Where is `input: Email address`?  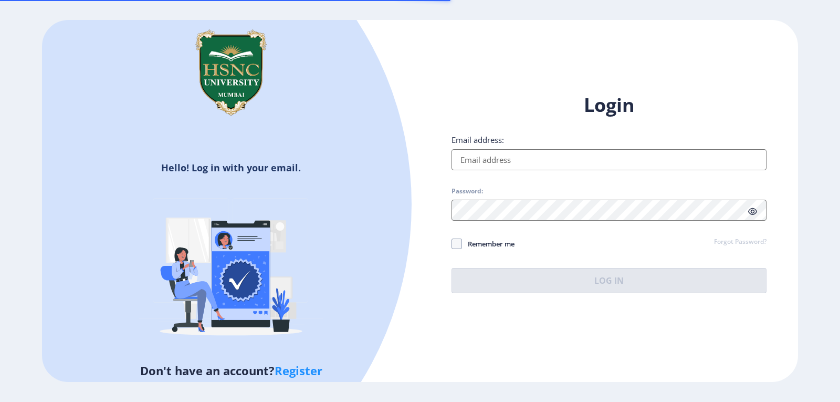
input: Email address is located at coordinates (609, 160).